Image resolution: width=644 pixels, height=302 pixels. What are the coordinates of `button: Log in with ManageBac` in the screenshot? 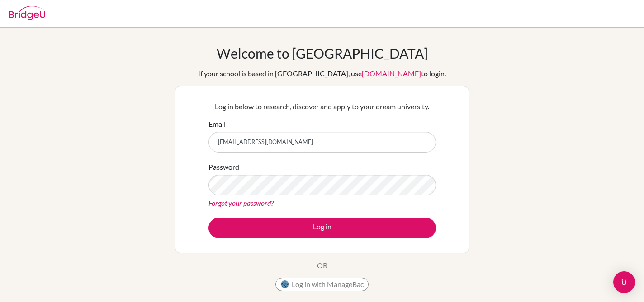 It's located at (322, 285).